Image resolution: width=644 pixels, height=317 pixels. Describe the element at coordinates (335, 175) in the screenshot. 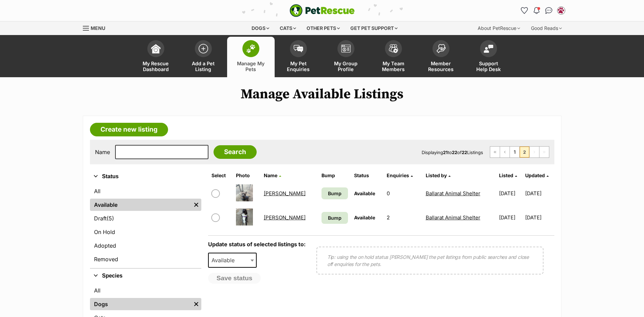

I see `th: Bump` at that location.